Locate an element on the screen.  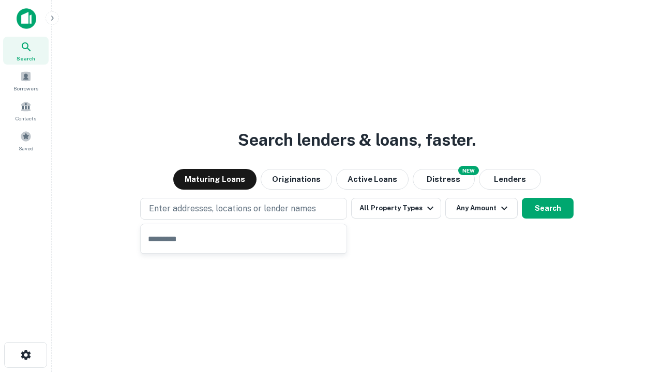
img: capitalize-icon.png is located at coordinates (26, 19).